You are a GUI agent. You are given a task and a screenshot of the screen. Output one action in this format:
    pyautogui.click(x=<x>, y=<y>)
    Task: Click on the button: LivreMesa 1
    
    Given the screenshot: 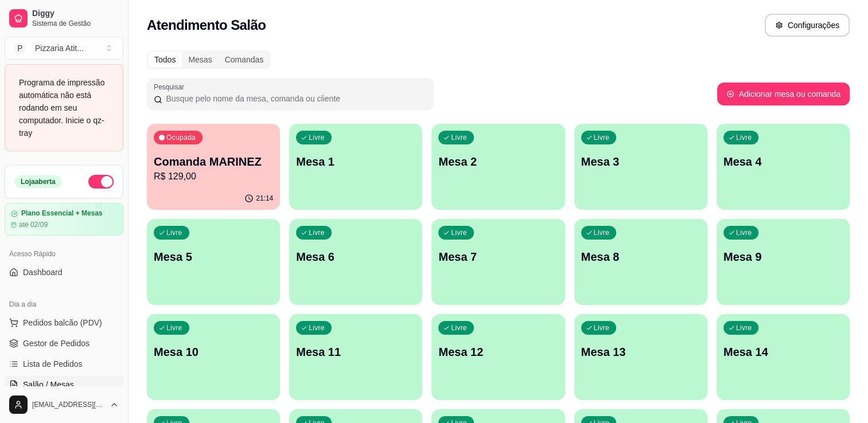 What is the action you would take?
    pyautogui.click(x=355, y=167)
    